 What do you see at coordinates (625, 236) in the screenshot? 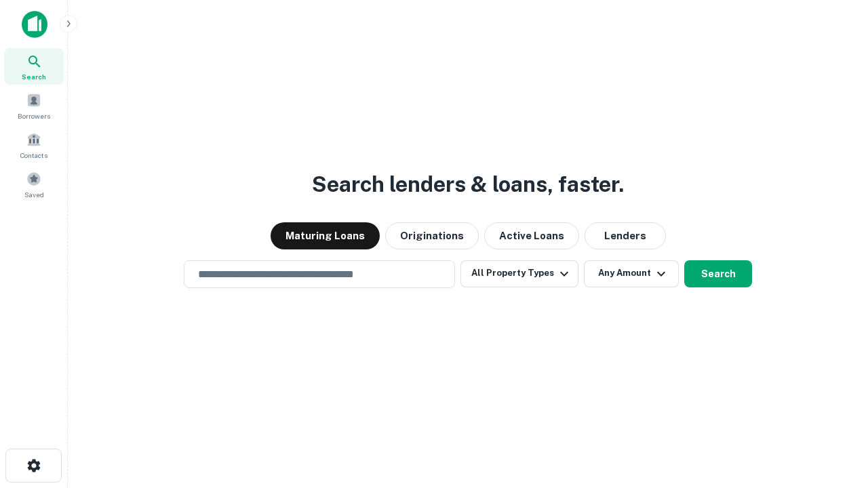
I see `button: Lenders` at bounding box center [625, 236].